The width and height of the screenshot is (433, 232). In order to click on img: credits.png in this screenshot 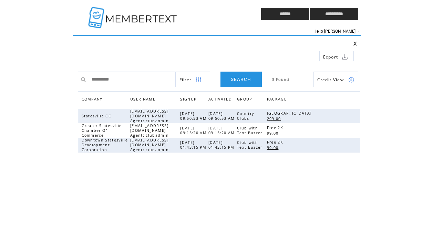, I will do `click(351, 80)`.